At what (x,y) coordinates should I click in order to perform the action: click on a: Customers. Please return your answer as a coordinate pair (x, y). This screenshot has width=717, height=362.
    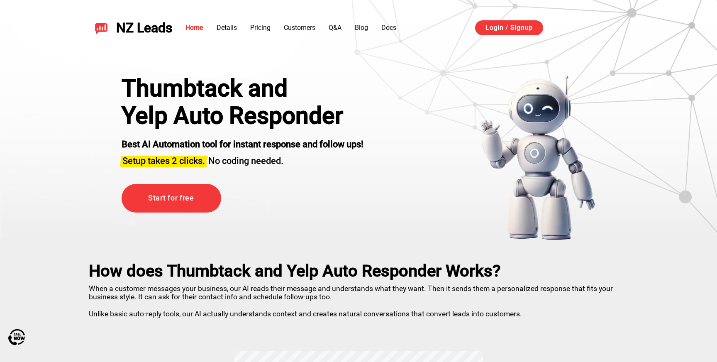
    Looking at the image, I should click on (299, 27).